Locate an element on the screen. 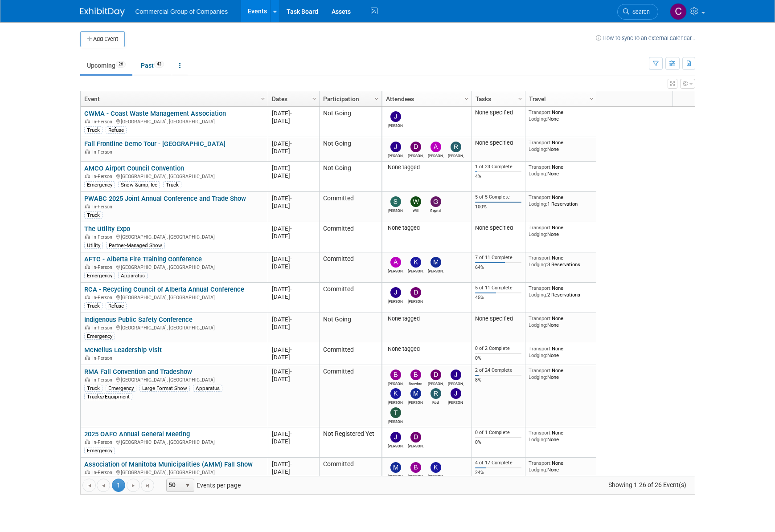 The width and height of the screenshot is (775, 532). img: Jamie Zimmerman is located at coordinates (395, 147).